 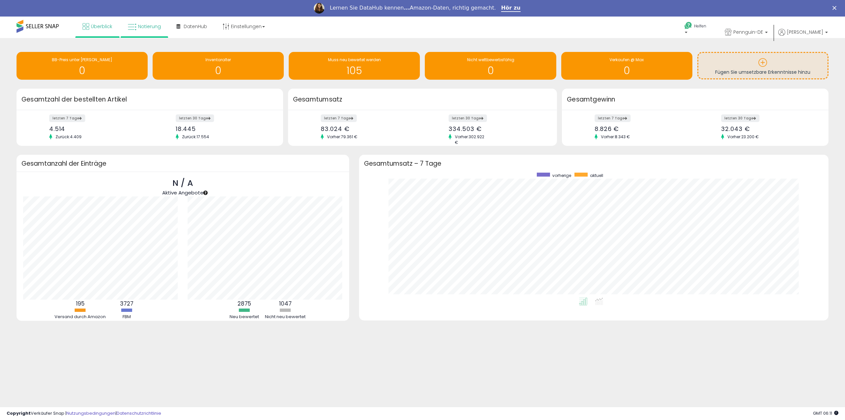 I want to click on font: Notierung, so click(x=149, y=26).